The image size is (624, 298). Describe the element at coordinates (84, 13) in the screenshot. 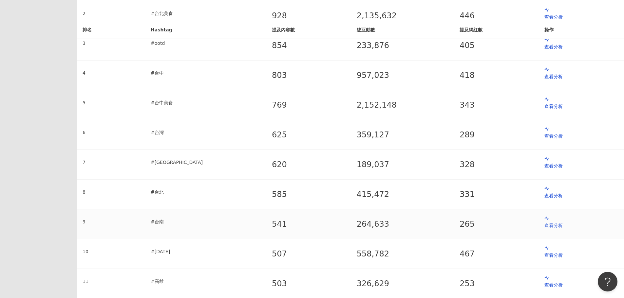

I see `p: 2` at that location.